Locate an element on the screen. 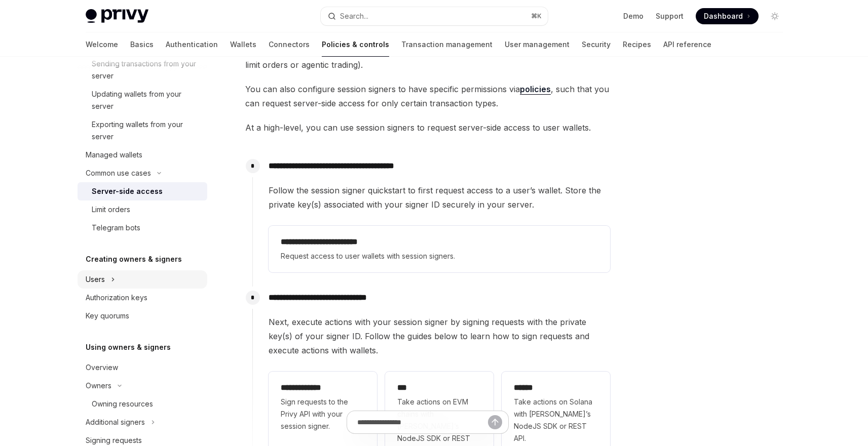  span: Next, execute actions with your session signer by signing requests with the private key(s) of you... is located at coordinates (439, 336).